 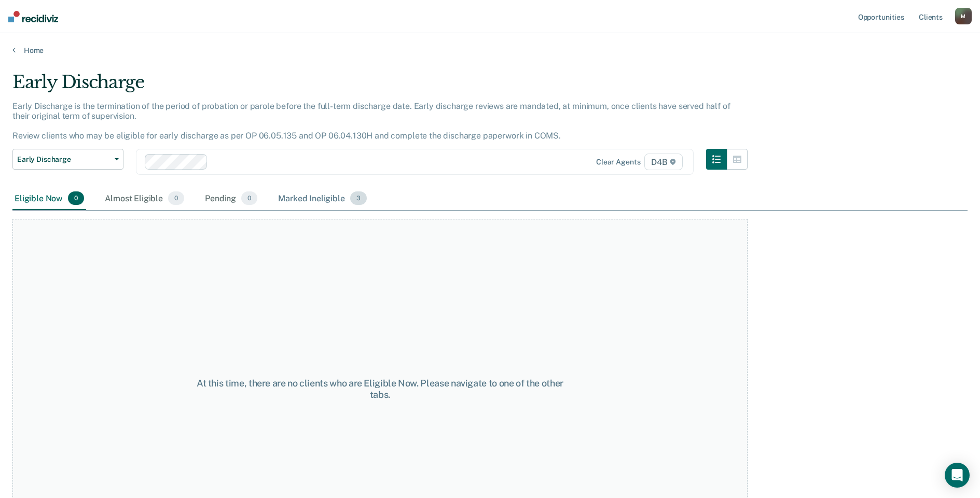 I want to click on p: Early Discharge is the termination of the period of probation or parole before the full-term disc..., so click(x=371, y=121).